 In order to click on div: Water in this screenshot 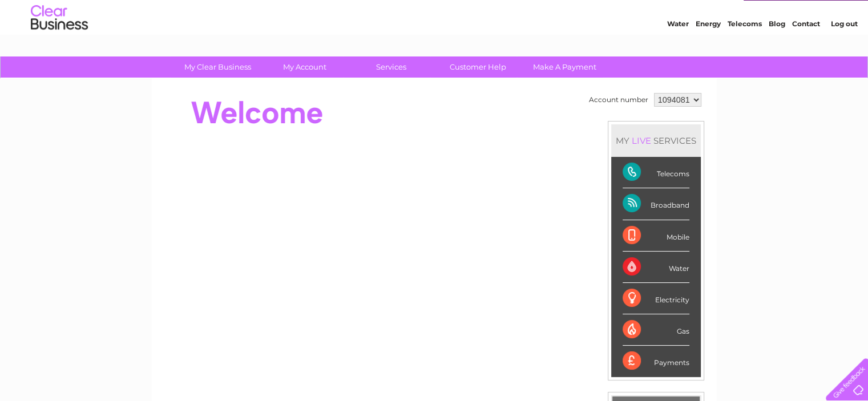, I will do `click(655, 267)`.